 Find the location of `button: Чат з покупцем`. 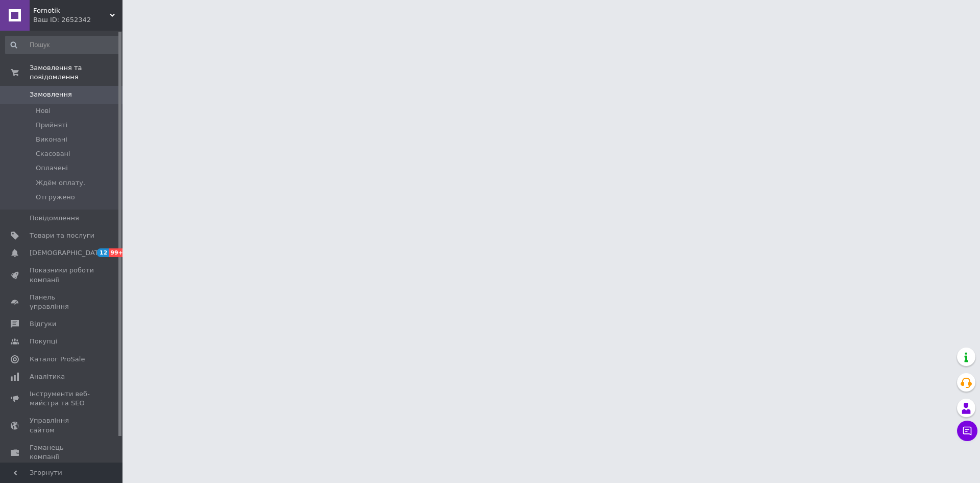

button: Чат з покупцем is located at coordinates (967, 430).